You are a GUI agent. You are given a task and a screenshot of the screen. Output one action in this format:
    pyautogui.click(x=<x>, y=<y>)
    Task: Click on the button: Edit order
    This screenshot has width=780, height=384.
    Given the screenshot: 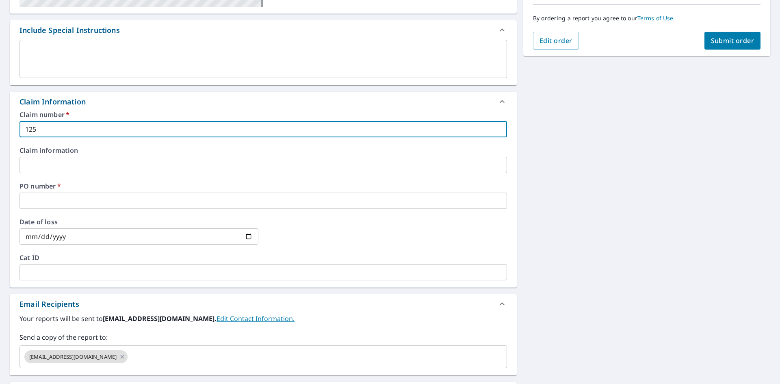 What is the action you would take?
    pyautogui.click(x=556, y=41)
    